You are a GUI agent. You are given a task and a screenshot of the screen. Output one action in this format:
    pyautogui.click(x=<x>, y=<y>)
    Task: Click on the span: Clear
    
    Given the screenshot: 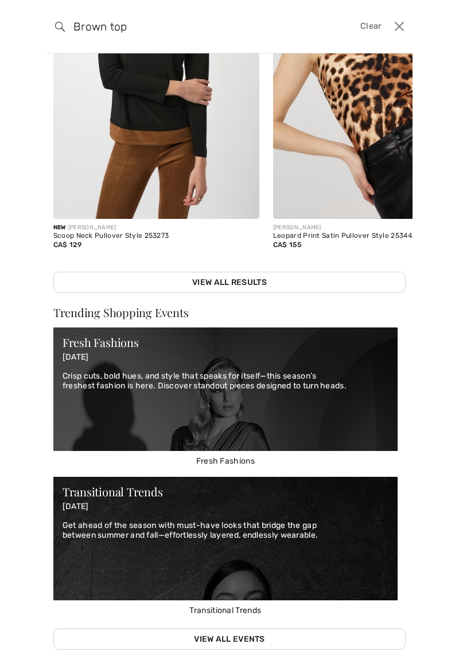 What is the action you would take?
    pyautogui.click(x=371, y=26)
    